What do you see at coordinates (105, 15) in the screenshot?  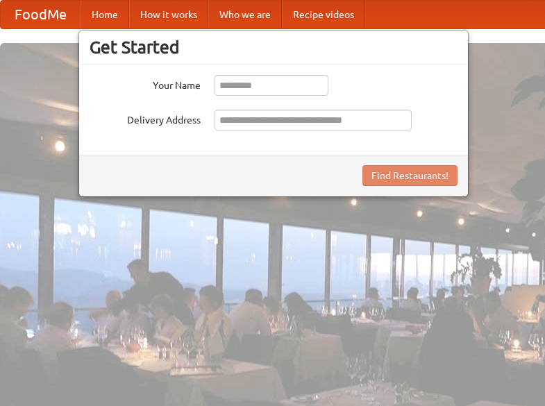 I see `a: Home` at bounding box center [105, 15].